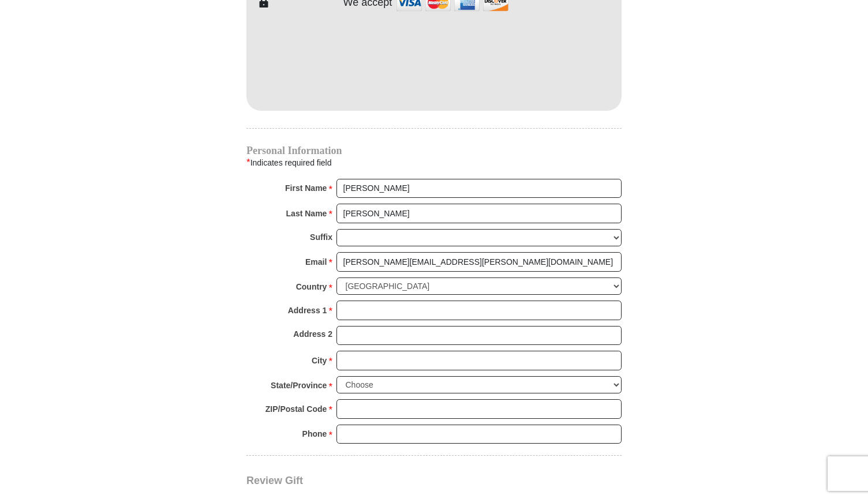 This screenshot has height=499, width=868. I want to click on div: Indicates required field, so click(434, 163).